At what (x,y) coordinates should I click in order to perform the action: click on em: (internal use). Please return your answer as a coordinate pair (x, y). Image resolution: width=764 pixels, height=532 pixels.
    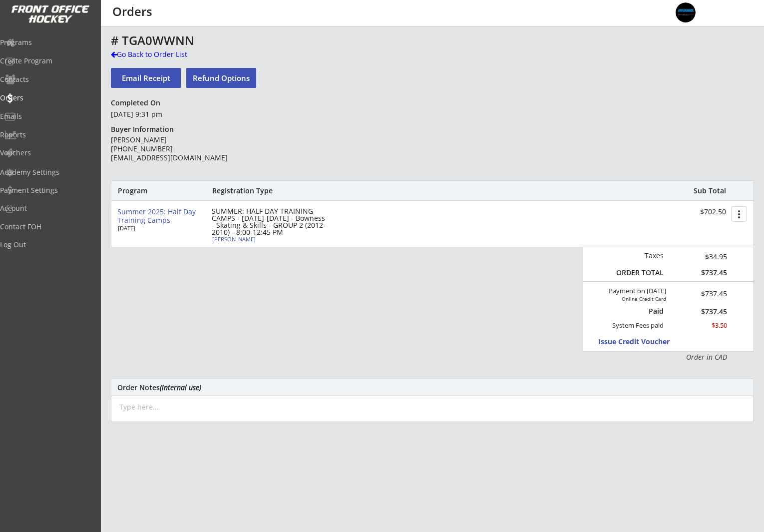
    Looking at the image, I should click on (180, 387).